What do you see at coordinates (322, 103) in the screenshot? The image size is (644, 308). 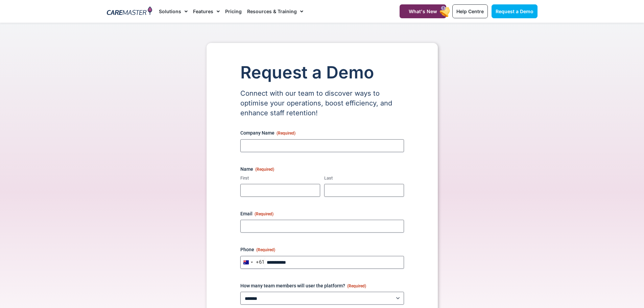 I see `p: Connect with our team to discover ways to optimise your operations, boost efficiency, and enhance...` at bounding box center [322, 103].